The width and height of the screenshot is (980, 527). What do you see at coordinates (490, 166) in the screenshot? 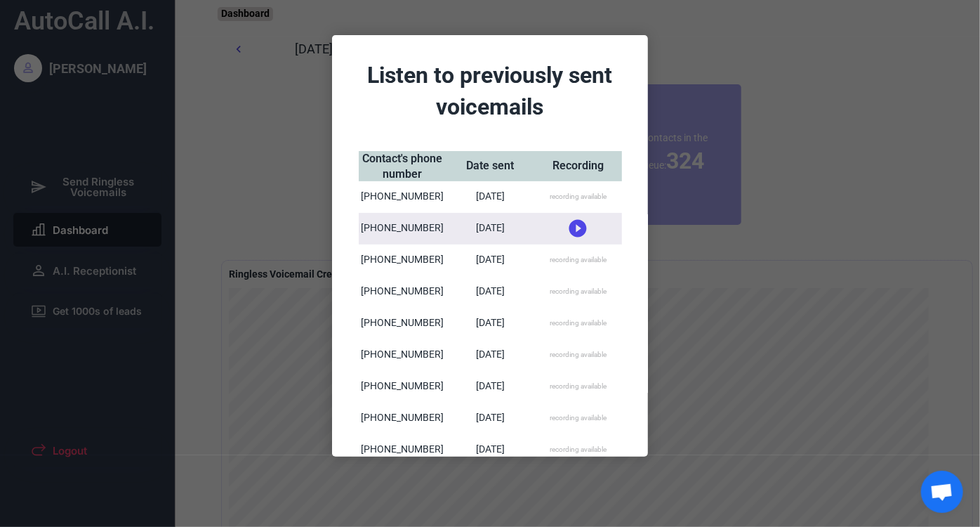
I see `div: Date sent` at bounding box center [490, 166].